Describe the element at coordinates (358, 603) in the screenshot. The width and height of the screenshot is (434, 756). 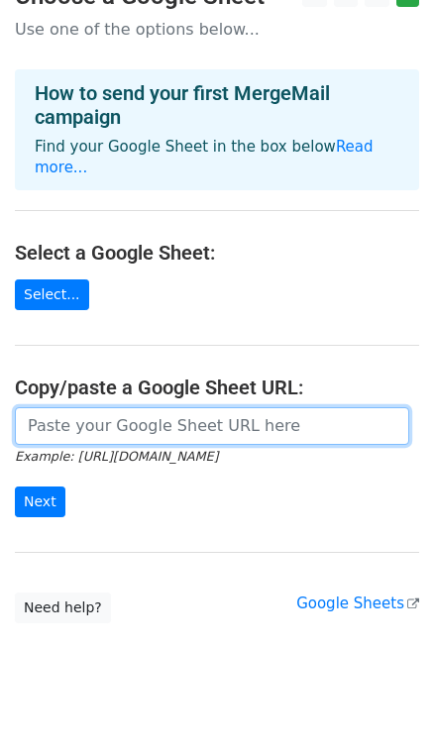
I see `a: Google Sheets` at that location.